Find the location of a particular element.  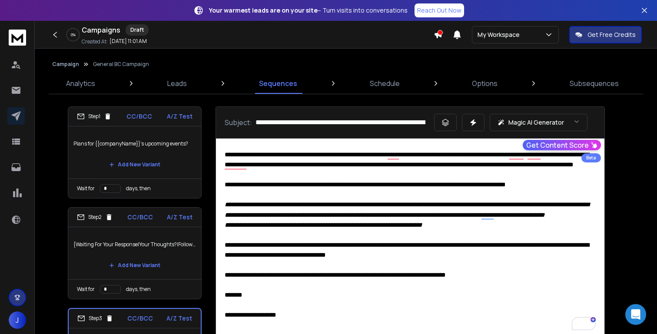

div: Step 2 is located at coordinates (95, 217).